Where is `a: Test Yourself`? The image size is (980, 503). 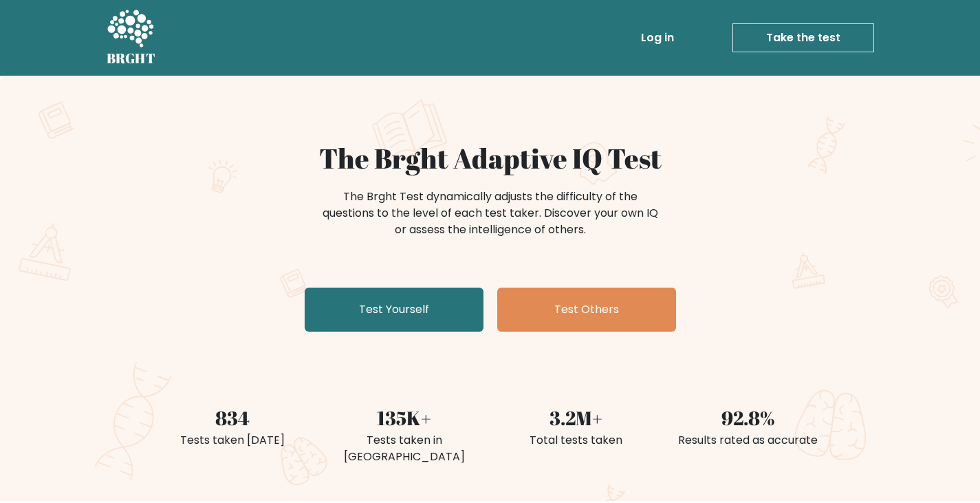
a: Test Yourself is located at coordinates (394, 310).